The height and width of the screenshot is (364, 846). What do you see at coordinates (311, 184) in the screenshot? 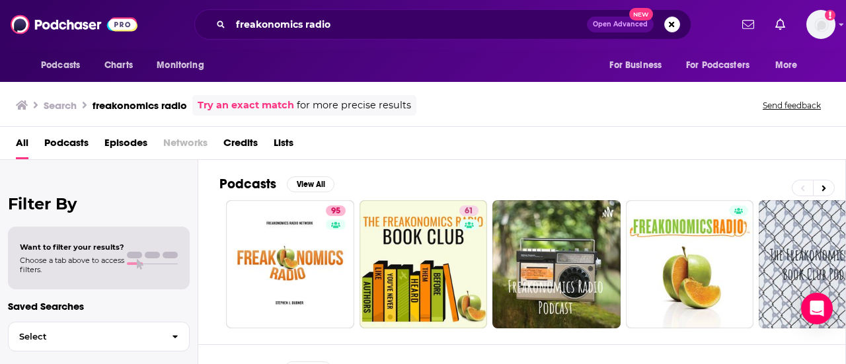
I see `button: View All` at bounding box center [311, 184].